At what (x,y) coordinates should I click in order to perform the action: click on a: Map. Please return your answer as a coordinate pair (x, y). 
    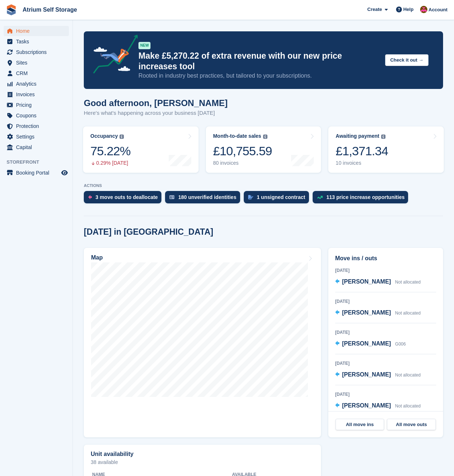
    Looking at the image, I should click on (202, 343).